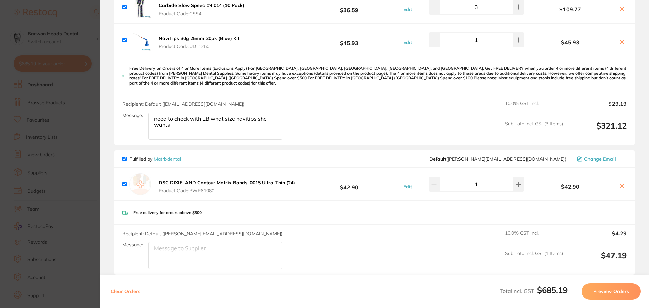  I want to click on button: Carbide Slow Speed #4 014 (10 Pack) Product Code:CSS4, so click(201, 9).